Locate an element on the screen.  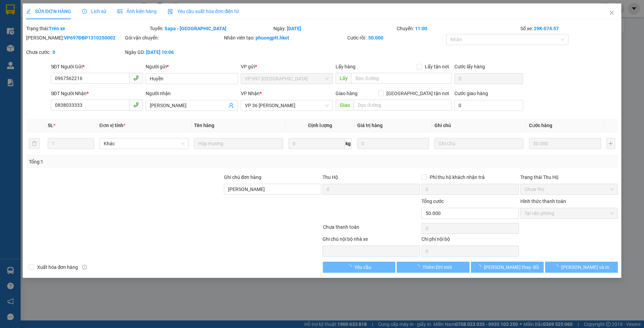
span: clock-circle is located at coordinates (84, 11).